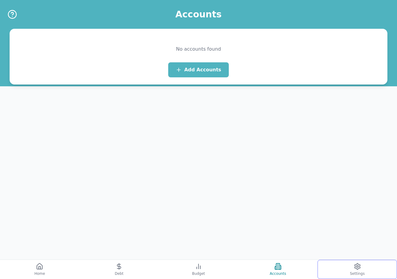 This screenshot has width=397, height=279. Describe the element at coordinates (357, 270) in the screenshot. I see `button: Settings` at that location.